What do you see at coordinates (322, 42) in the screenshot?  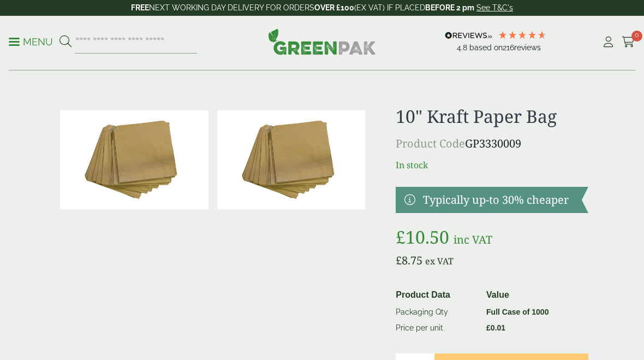 I see `img: GreenPak Supplies` at bounding box center [322, 42].